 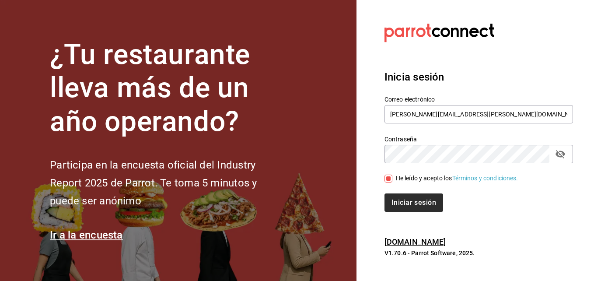 I want to click on input: Ingresa tu correo electrónico, so click(x=478, y=114).